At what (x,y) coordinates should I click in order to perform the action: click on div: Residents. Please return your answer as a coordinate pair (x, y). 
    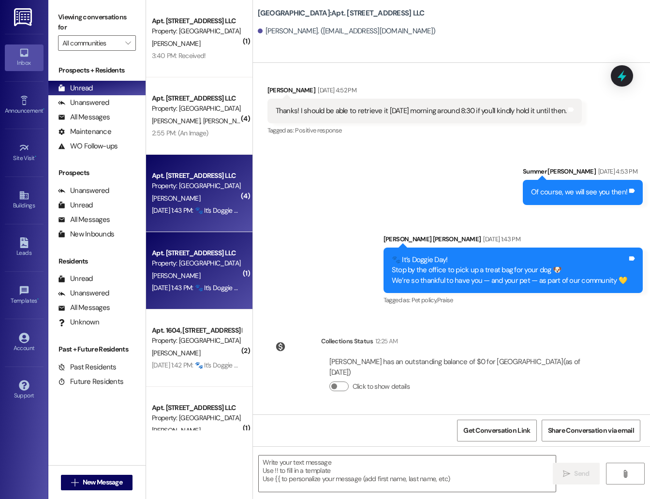
    Looking at the image, I should click on (97, 261).